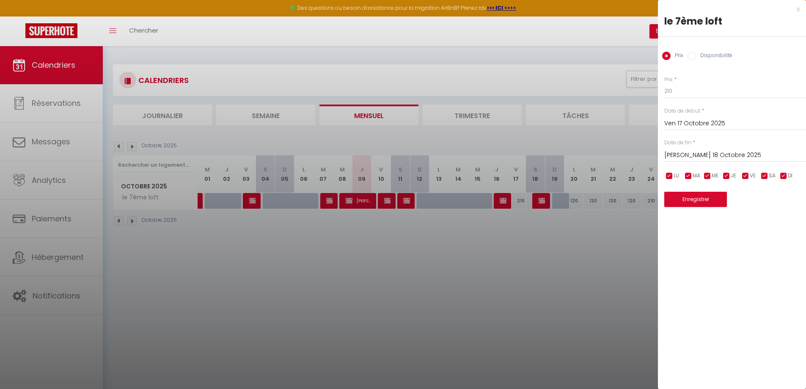 The image size is (806, 389). Describe the element at coordinates (728, 9) in the screenshot. I see `div: x` at that location.